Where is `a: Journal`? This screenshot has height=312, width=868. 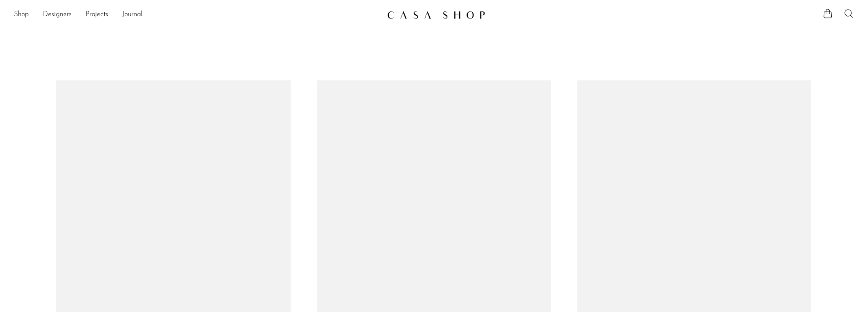 a: Journal is located at coordinates (132, 15).